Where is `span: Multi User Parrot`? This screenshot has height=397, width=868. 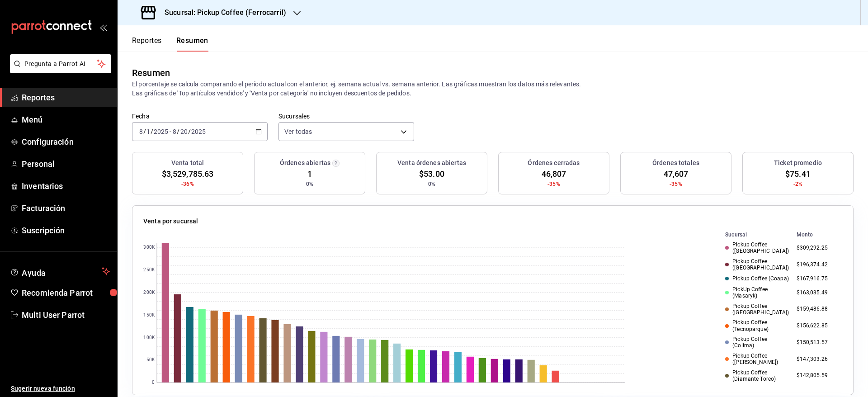 span: Multi User Parrot is located at coordinates (66, 315).